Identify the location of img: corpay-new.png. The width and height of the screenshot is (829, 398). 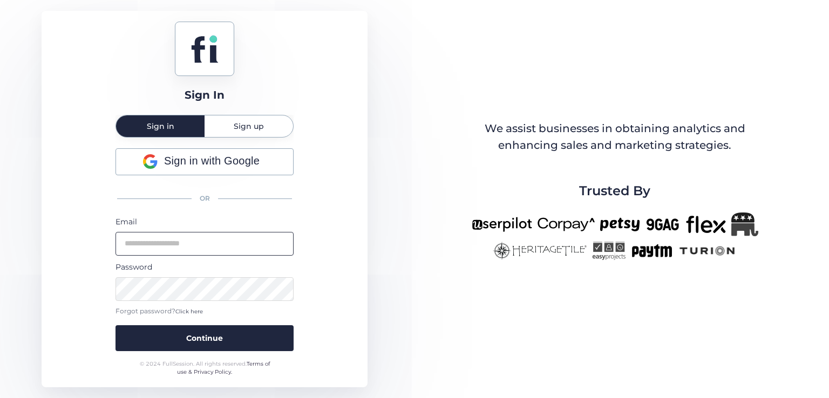
(566, 225).